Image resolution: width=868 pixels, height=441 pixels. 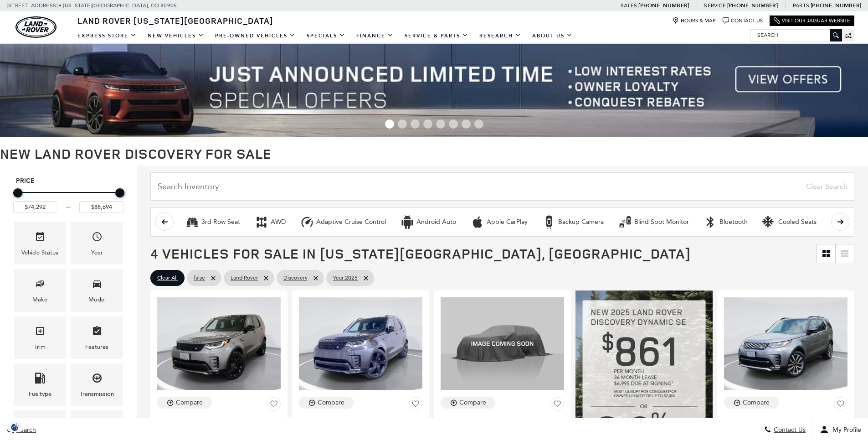 What do you see at coordinates (552, 36) in the screenshot?
I see `a: About Us` at bounding box center [552, 36].